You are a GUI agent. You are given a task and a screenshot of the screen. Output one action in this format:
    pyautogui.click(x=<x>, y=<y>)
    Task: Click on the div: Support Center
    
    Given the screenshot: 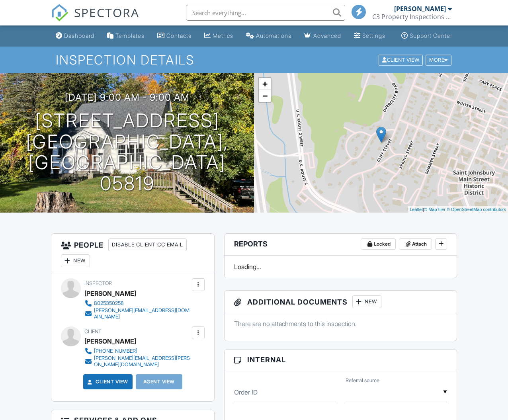 What is the action you would take?
    pyautogui.click(x=431, y=36)
    